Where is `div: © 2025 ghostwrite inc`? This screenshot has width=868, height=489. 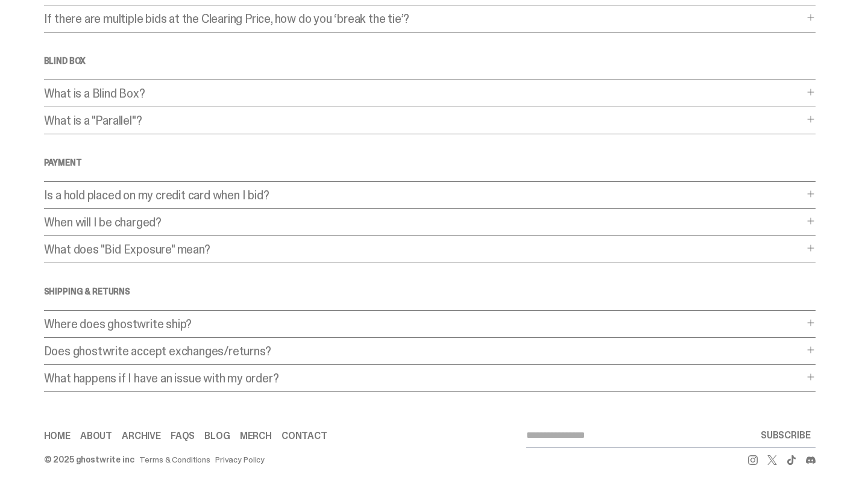
div: © 2025 ghostwrite inc is located at coordinates (89, 460).